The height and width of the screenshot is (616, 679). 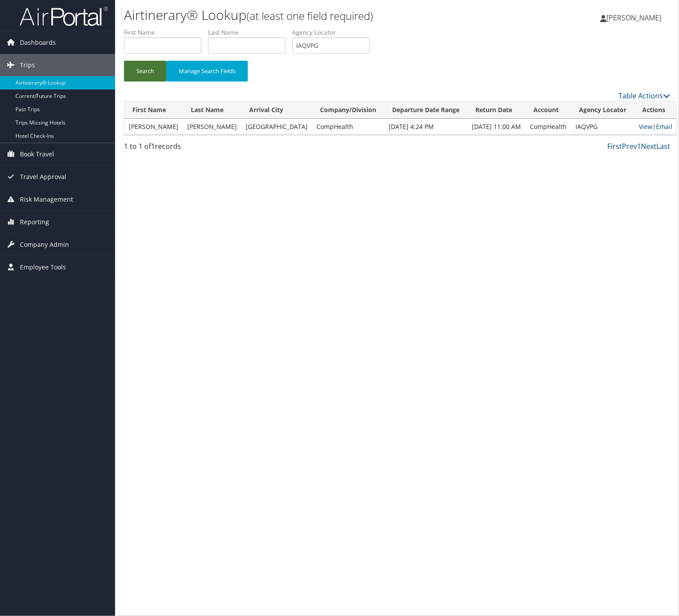 What do you see at coordinates (549, 110) in the screenshot?
I see `th: Account: activate to sort column ascending` at bounding box center [549, 110].